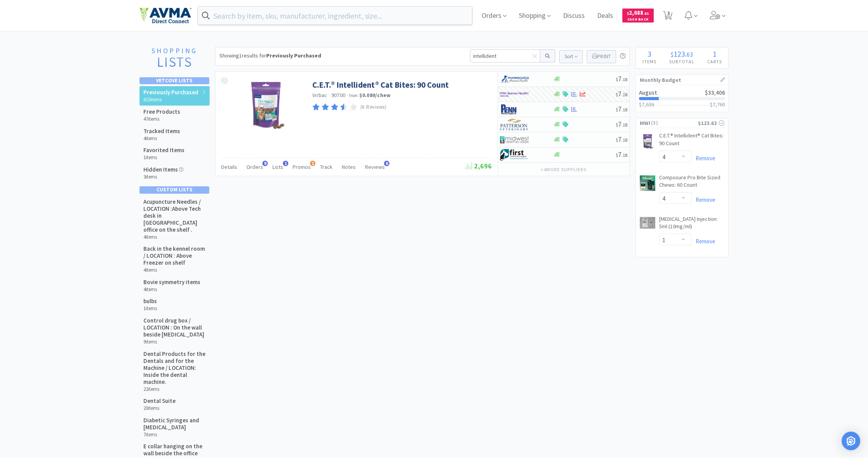 The width and height of the screenshot is (868, 458). What do you see at coordinates (175, 389) in the screenshot?
I see `h6: 22 items` at bounding box center [175, 389].